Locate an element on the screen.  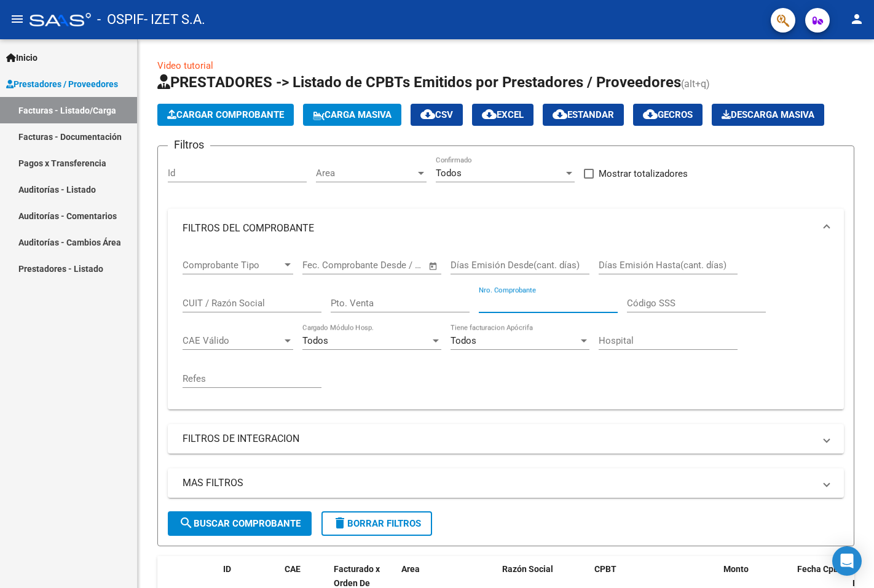
div: Open Intercom Messenger is located at coordinates (847, 561).